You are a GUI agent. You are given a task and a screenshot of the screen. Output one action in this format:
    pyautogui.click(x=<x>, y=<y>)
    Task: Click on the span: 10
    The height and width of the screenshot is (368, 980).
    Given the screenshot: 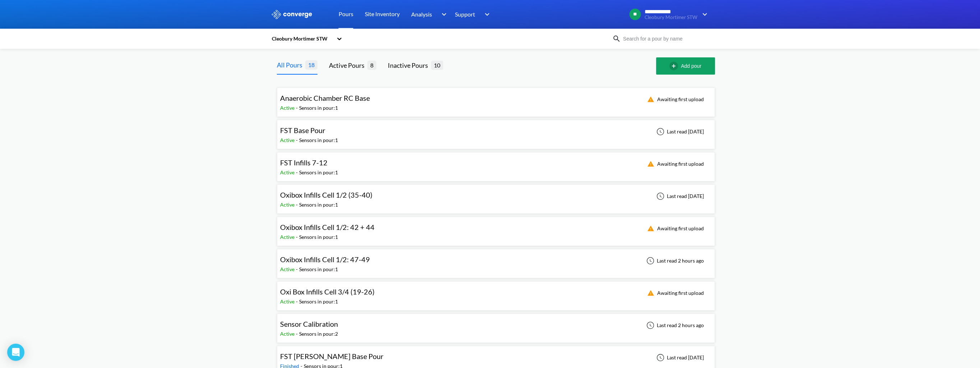 What is the action you would take?
    pyautogui.click(x=437, y=65)
    